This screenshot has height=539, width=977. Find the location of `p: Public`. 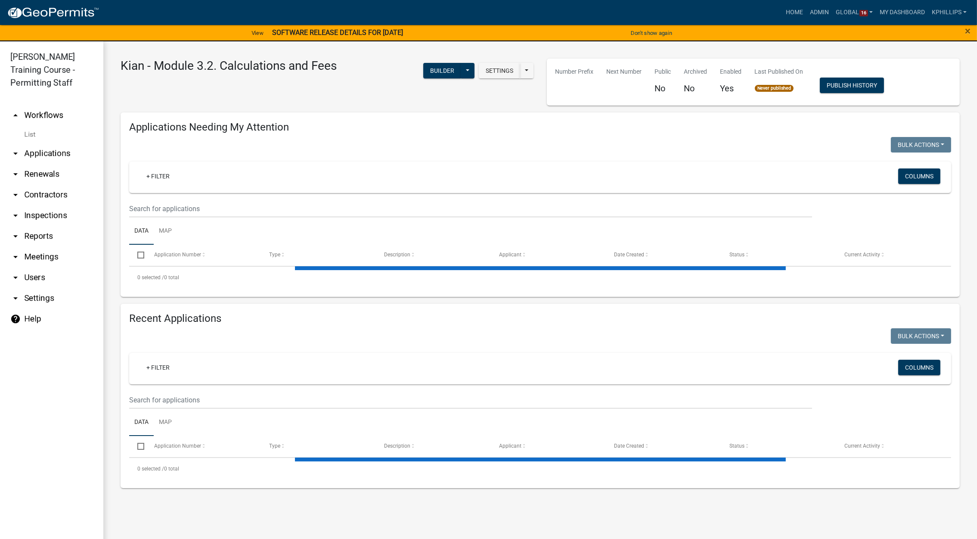

p: Public is located at coordinates (663, 71).